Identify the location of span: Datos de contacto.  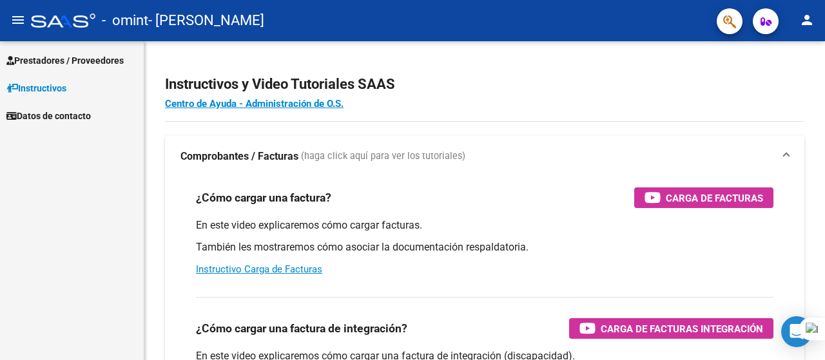
(48, 116).